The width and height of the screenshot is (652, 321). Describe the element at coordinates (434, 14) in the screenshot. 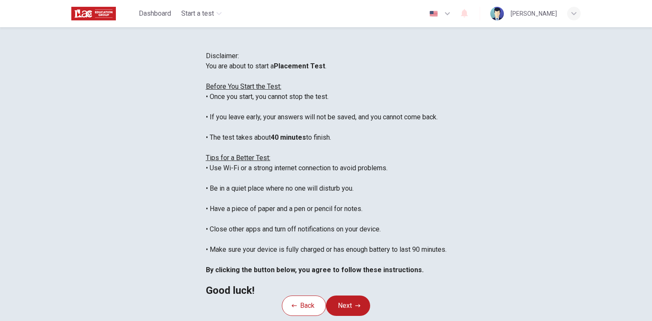

I see `img: en` at that location.